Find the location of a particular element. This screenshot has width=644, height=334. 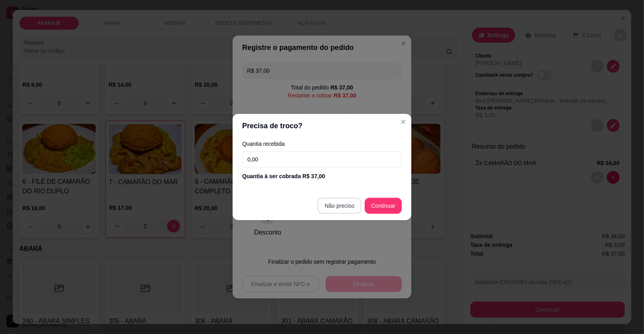

button: Não preciso is located at coordinates (340, 205).